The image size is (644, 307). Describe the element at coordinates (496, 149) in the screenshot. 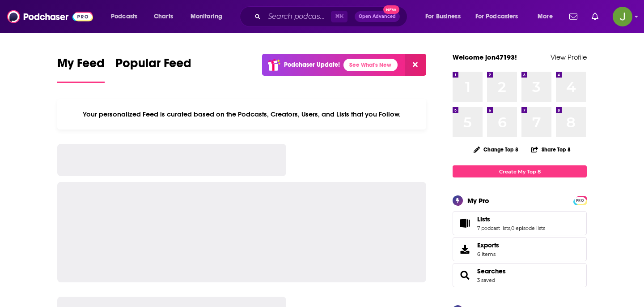

I see `button: Change Top 8` at that location.